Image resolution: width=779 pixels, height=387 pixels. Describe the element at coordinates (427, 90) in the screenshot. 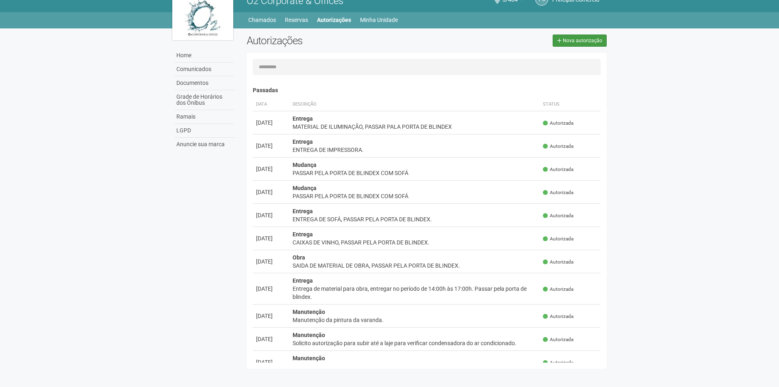

I see `h4: Passadas` at that location.